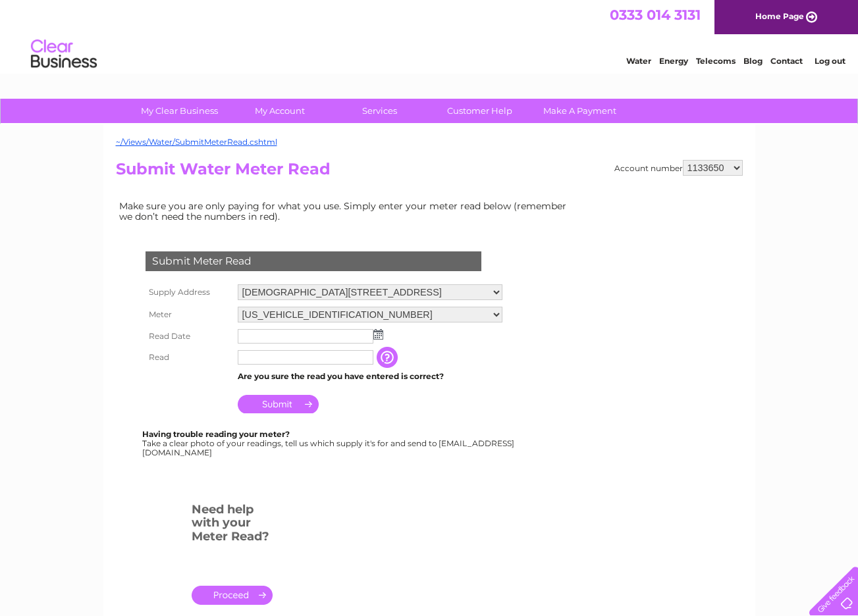 This screenshot has width=858, height=616. I want to click on h2: Submit Water Meter Read, so click(429, 173).